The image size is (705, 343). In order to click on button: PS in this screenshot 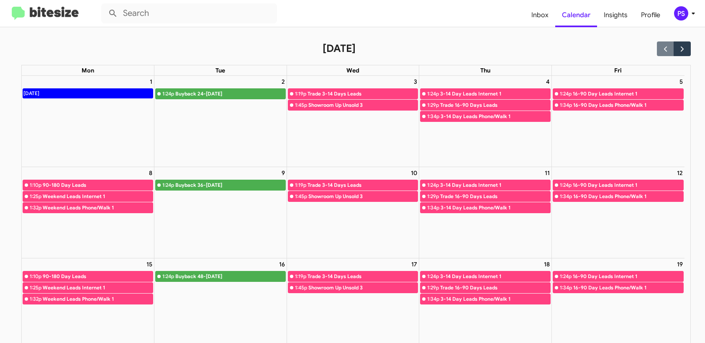, I will do `click(681, 13)`.